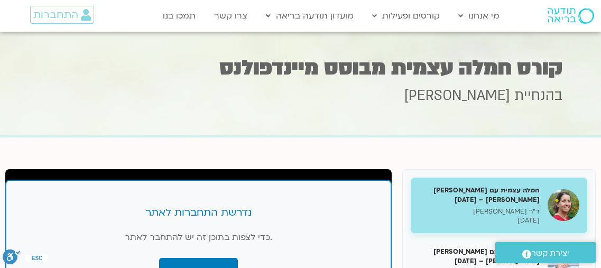  I want to click on h3: נדרשת התחברות לאתר, so click(198, 213).